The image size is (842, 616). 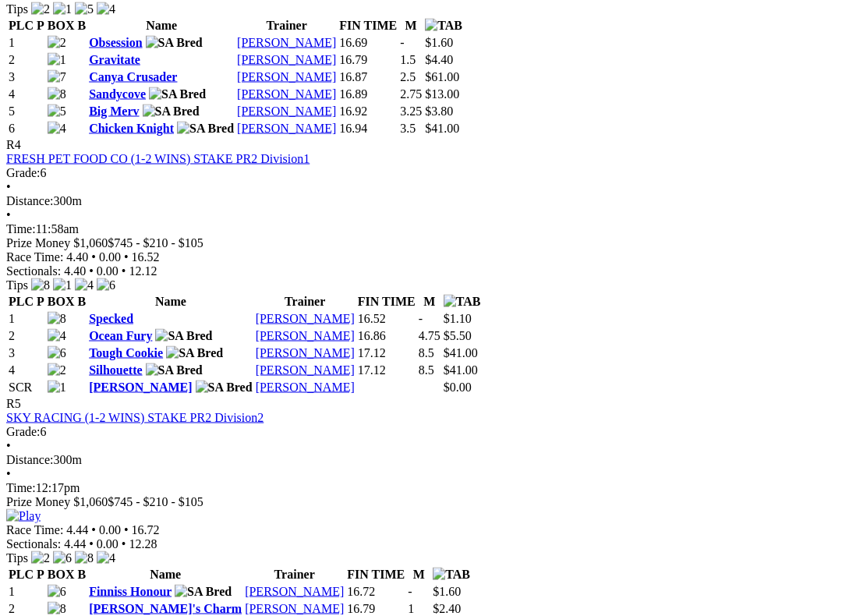 I want to click on td: 16.87, so click(x=368, y=78).